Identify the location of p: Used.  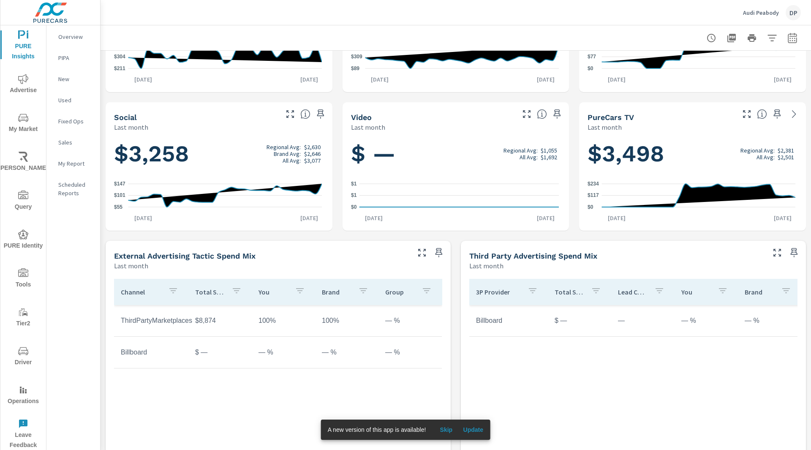
(76, 100).